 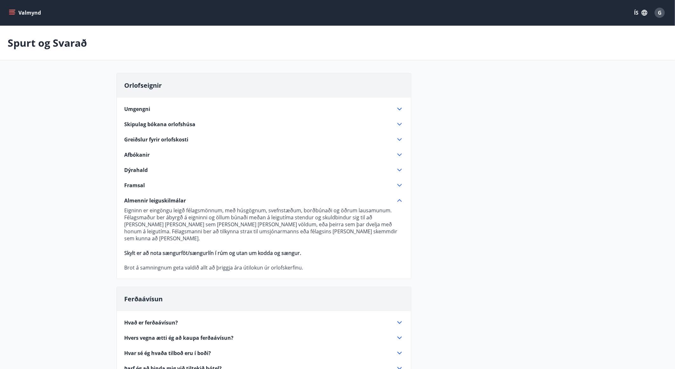 What do you see at coordinates (179, 338) in the screenshot?
I see `span: Hvers vegna ætti ég að kaupa ferðaávísun?` at bounding box center [179, 338].